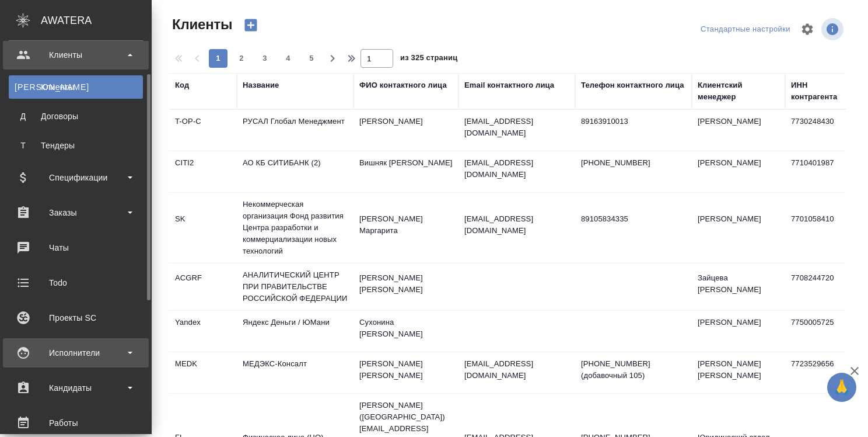 Image resolution: width=868 pixels, height=437 pixels. What do you see at coordinates (203, 331) in the screenshot?
I see `td: Yandex` at bounding box center [203, 331].